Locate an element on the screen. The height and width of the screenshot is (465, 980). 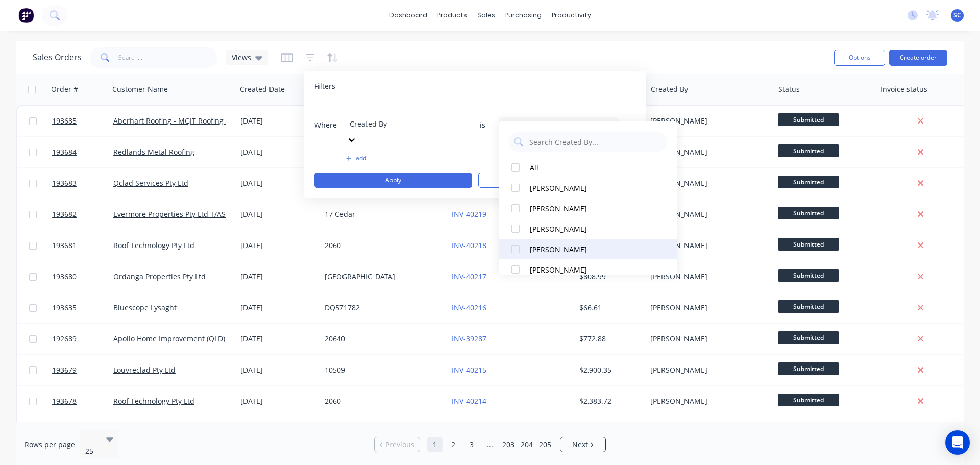
div: Order # is located at coordinates (65, 89).